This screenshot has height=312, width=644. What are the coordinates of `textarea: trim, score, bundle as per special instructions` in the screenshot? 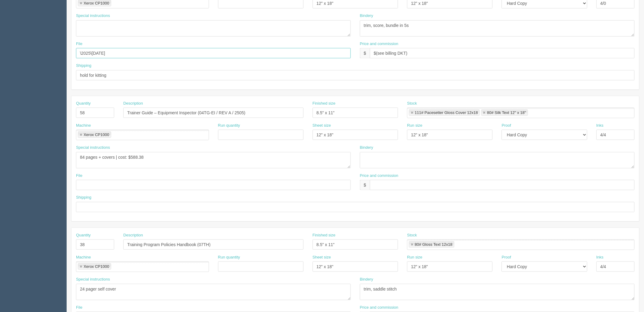 It's located at (497, 29).